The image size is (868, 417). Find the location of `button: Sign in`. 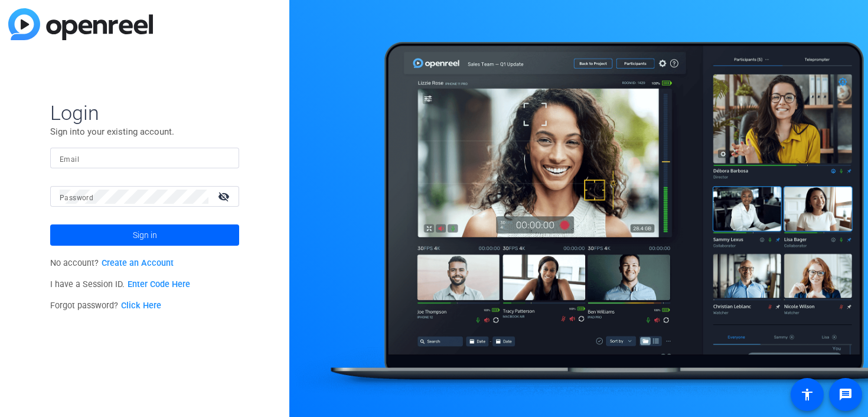

button: Sign in is located at coordinates (145, 235).